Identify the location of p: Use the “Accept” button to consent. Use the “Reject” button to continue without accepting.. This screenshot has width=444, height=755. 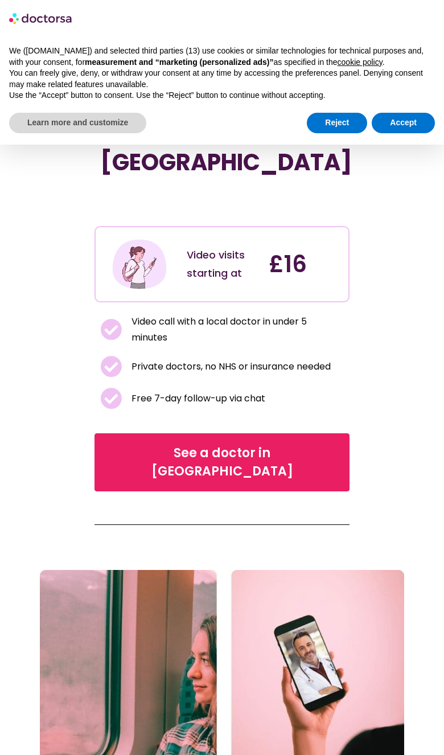
(222, 96).